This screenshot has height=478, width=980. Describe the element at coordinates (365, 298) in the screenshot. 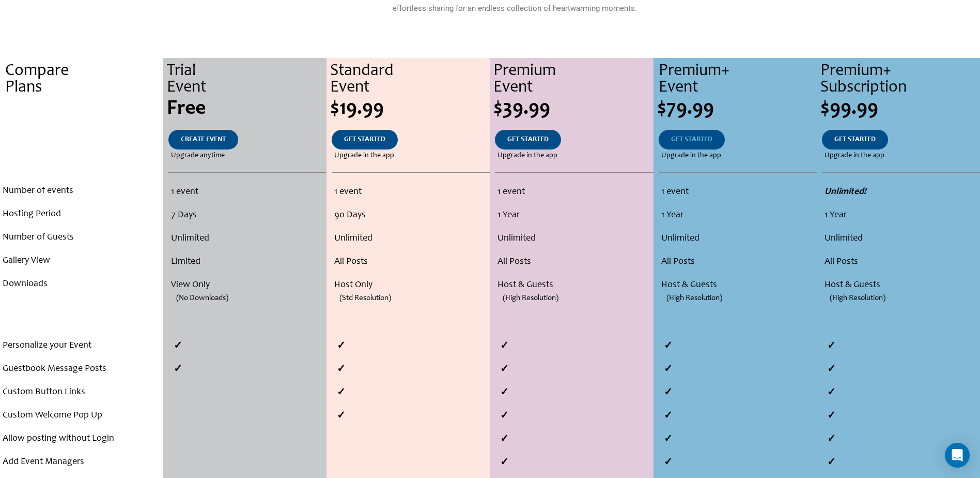

I see `span: (Std Resolution)` at that location.